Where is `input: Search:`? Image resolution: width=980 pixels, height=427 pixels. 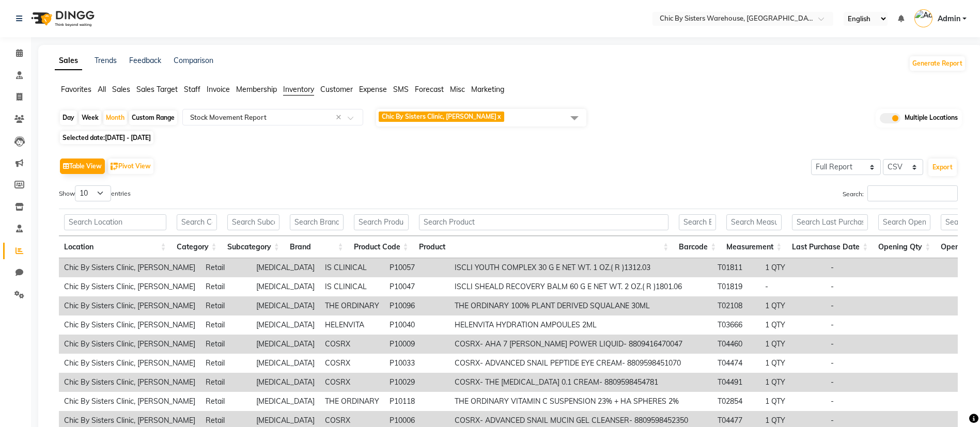
input: Search: is located at coordinates (912, 193).